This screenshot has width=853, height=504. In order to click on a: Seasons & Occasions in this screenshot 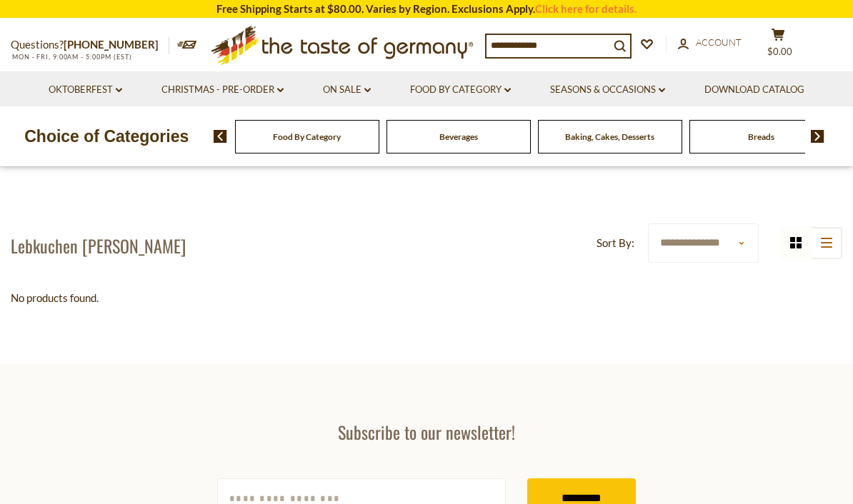, I will do `click(607, 90)`.